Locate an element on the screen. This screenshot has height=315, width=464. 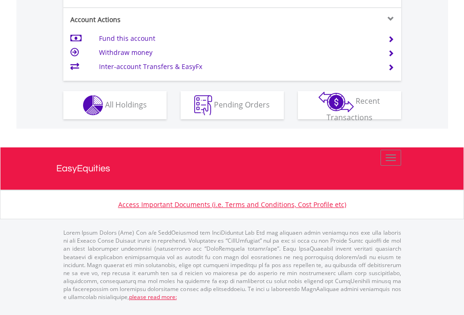
p: Lorem Ipsum Dolors (Ame) Con a/e SeddOeiusmod tem InciDiduntut Lab Etd mag aliquaen admin veniamq... is located at coordinates (232, 264).